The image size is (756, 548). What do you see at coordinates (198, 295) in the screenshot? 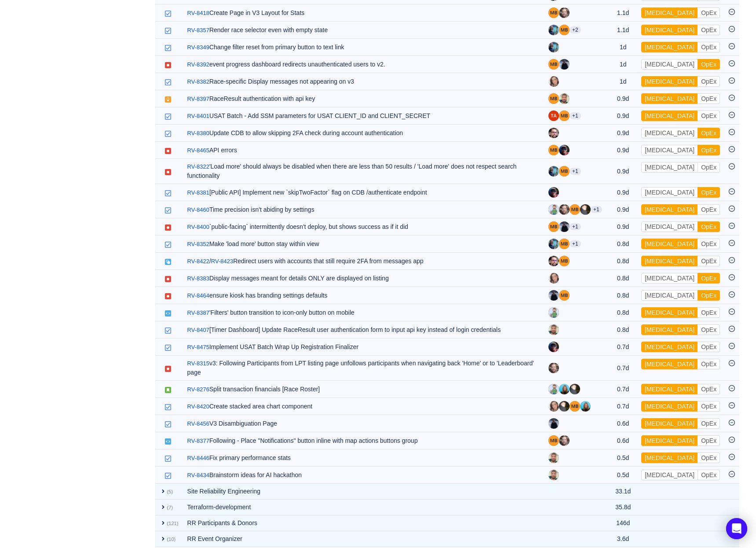
I see `a: RV-8464` at bounding box center [198, 295].